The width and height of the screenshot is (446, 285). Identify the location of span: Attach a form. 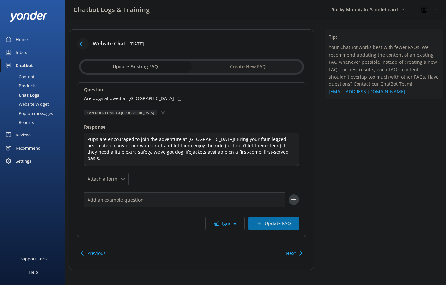
(104, 179).